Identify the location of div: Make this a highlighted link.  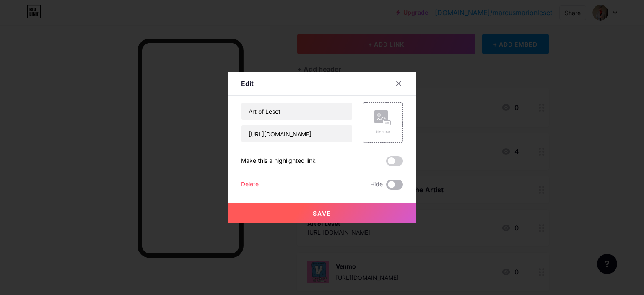
(278, 161).